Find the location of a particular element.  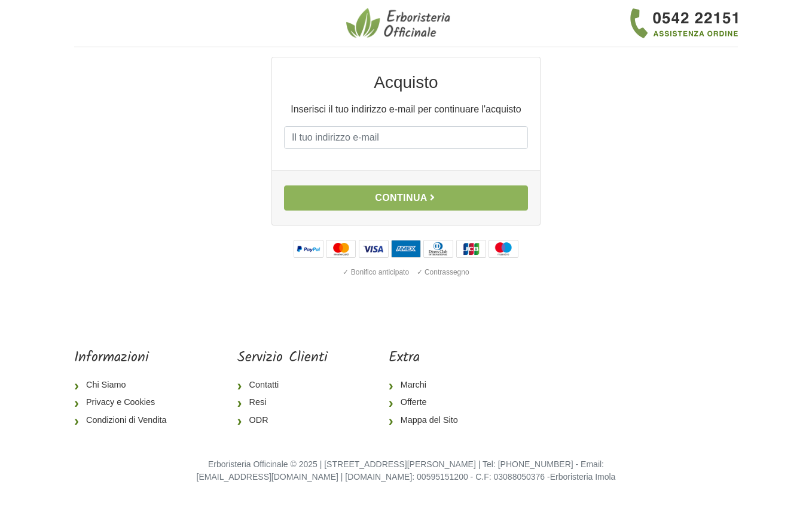

a: Contatti is located at coordinates (282, 385).